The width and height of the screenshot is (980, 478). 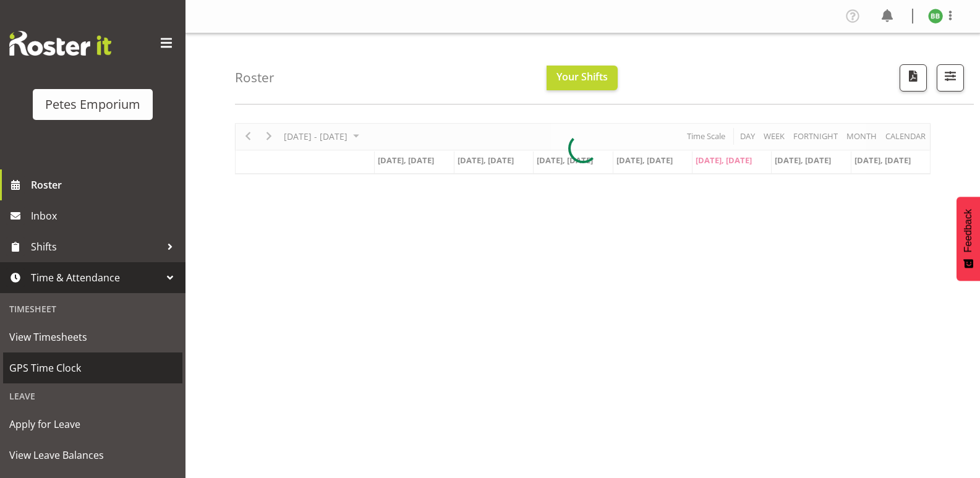 I want to click on img: Rosterit website logo, so click(x=60, y=43).